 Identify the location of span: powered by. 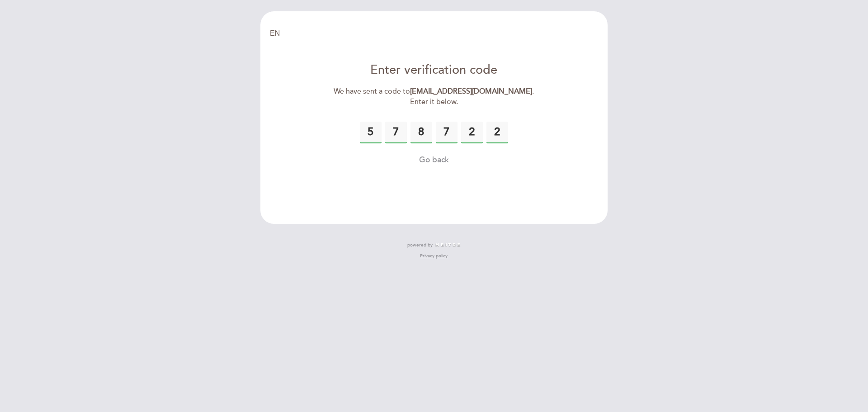
(420, 245).